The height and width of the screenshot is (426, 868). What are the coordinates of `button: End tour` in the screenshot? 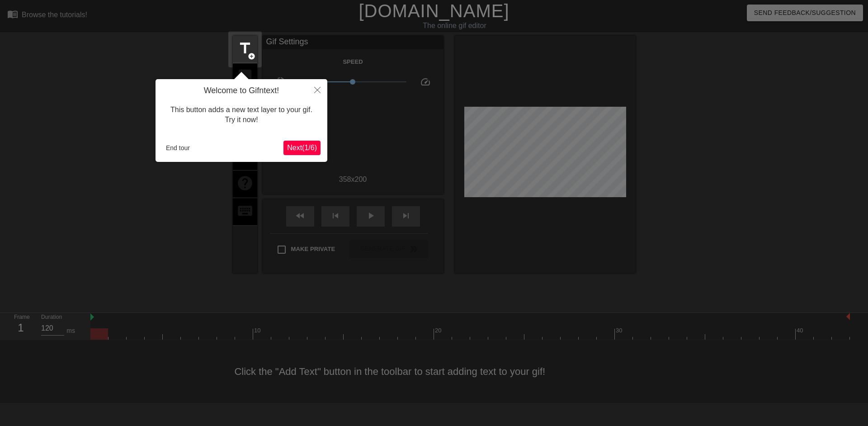 It's located at (178, 148).